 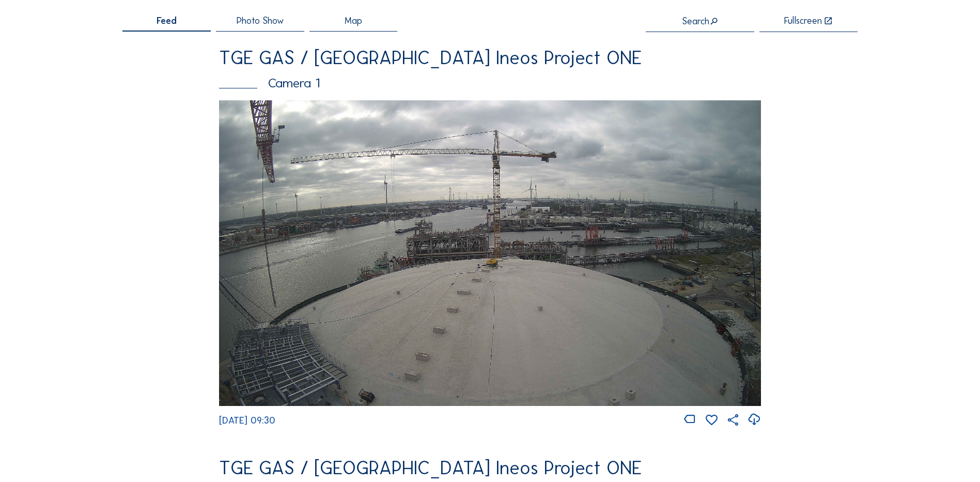 I want to click on img: Image, so click(x=490, y=253).